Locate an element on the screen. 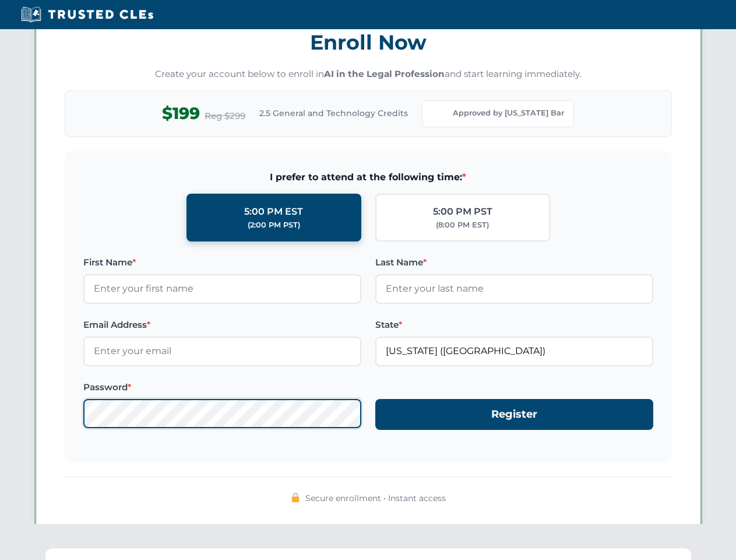  h3: Enroll Now is located at coordinates (368, 42).